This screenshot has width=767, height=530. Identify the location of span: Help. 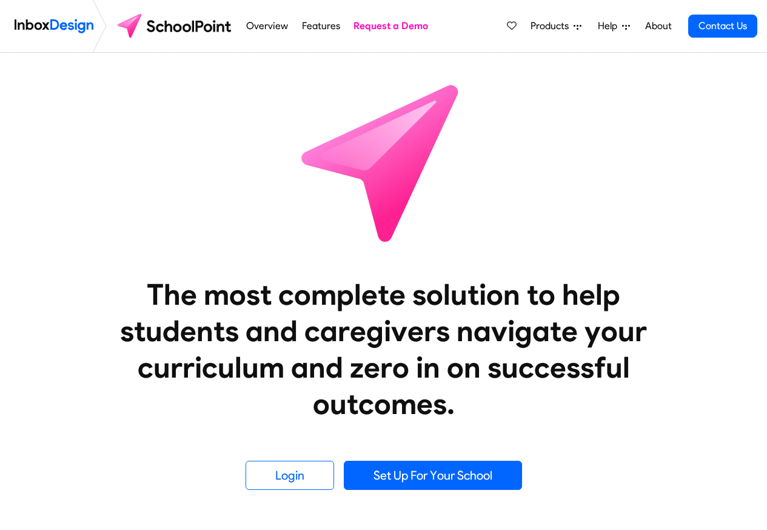
(610, 26).